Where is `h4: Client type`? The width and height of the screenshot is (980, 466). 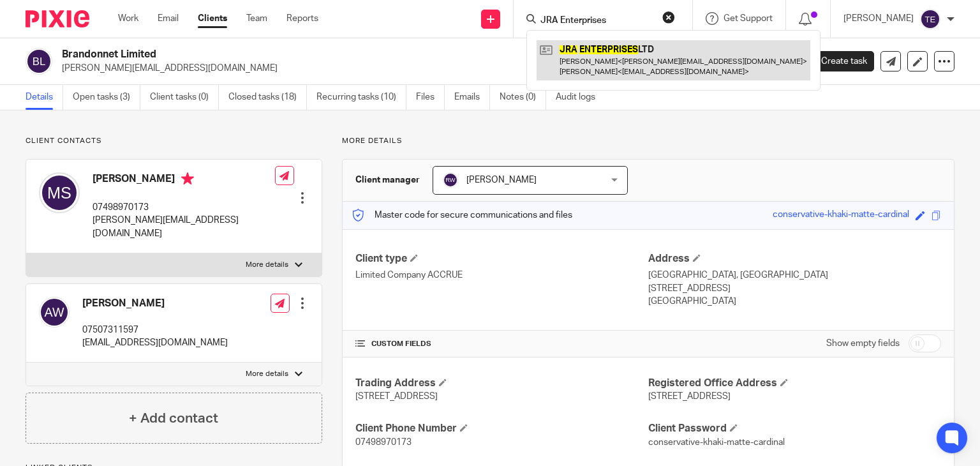 h4: Client type is located at coordinates (502, 259).